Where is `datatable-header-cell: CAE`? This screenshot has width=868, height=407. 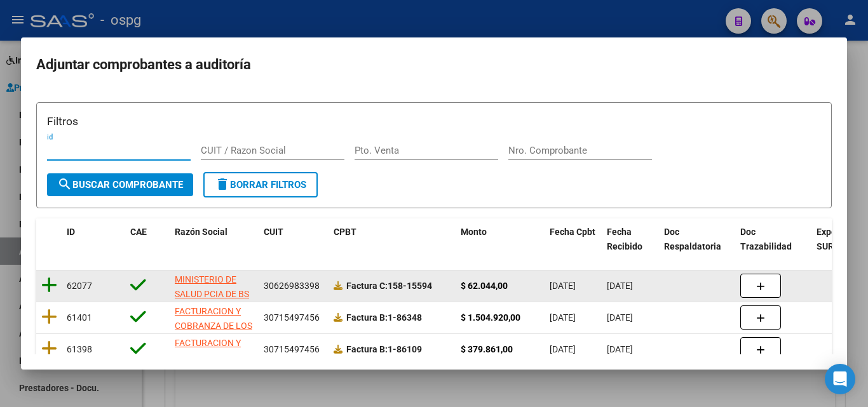
datatable-header-cell: CAE is located at coordinates (147, 239).